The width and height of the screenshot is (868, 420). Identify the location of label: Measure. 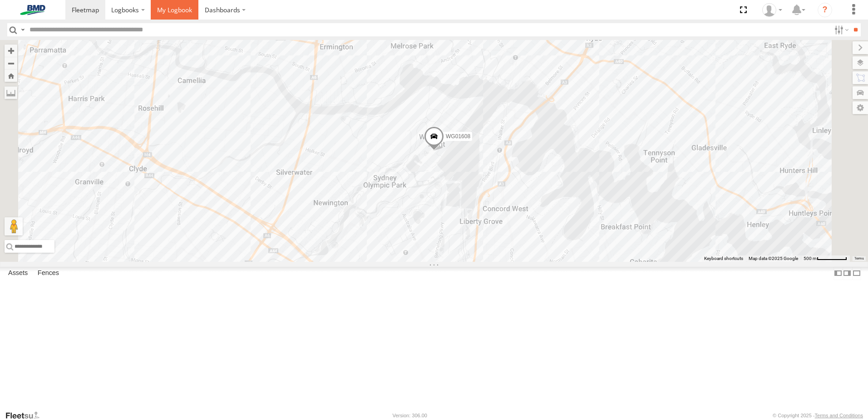
(11, 93).